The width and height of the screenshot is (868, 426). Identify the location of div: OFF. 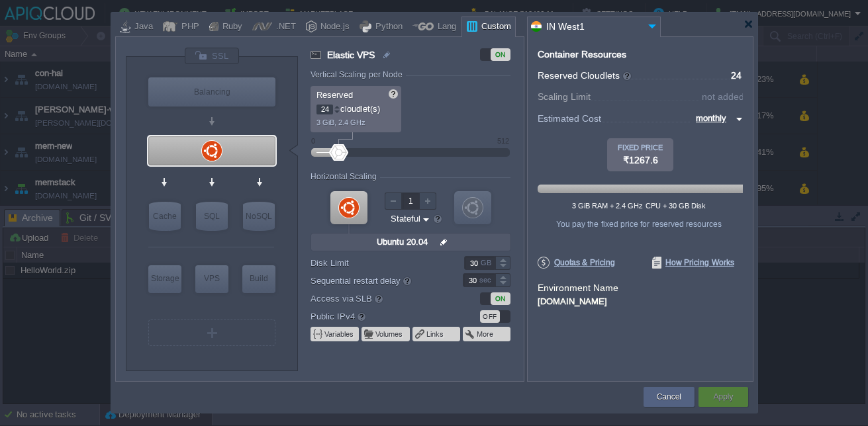
(490, 316).